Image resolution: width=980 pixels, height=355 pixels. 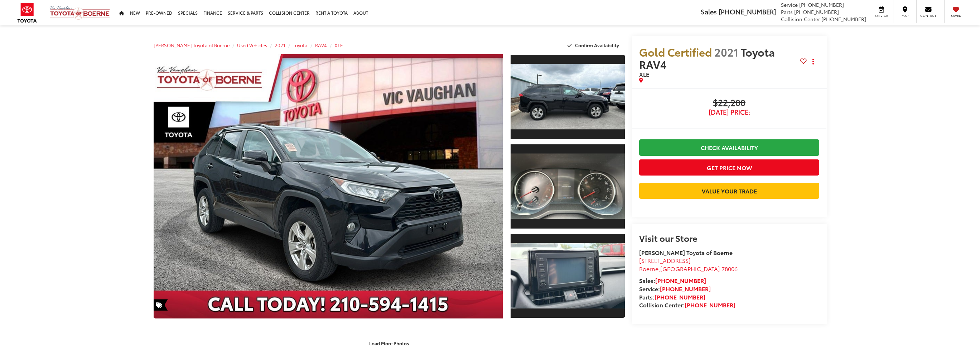 I want to click on span: Contact, so click(x=928, y=15).